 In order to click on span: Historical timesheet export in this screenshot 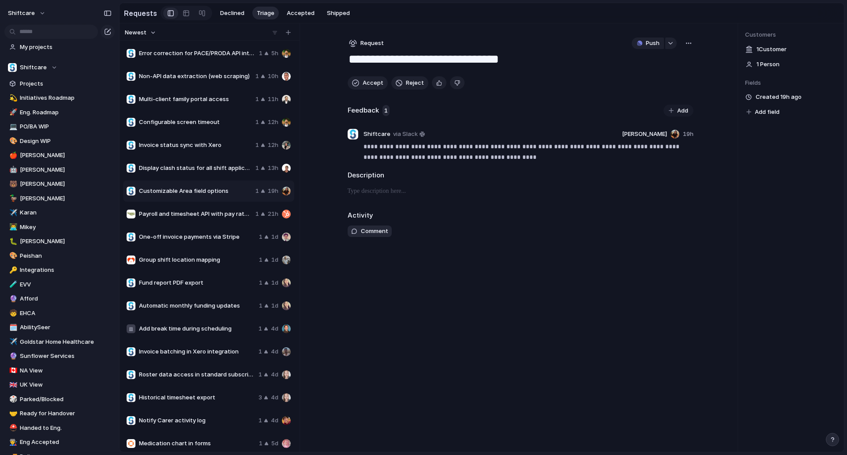, I will do `click(197, 398)`.